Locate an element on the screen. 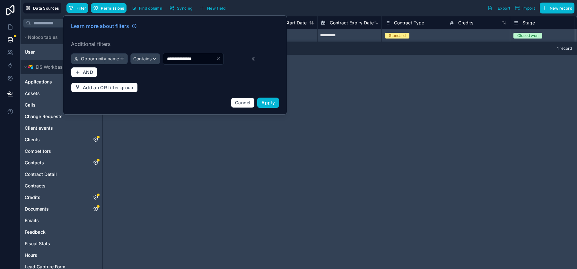  span: Credits is located at coordinates (466, 23).